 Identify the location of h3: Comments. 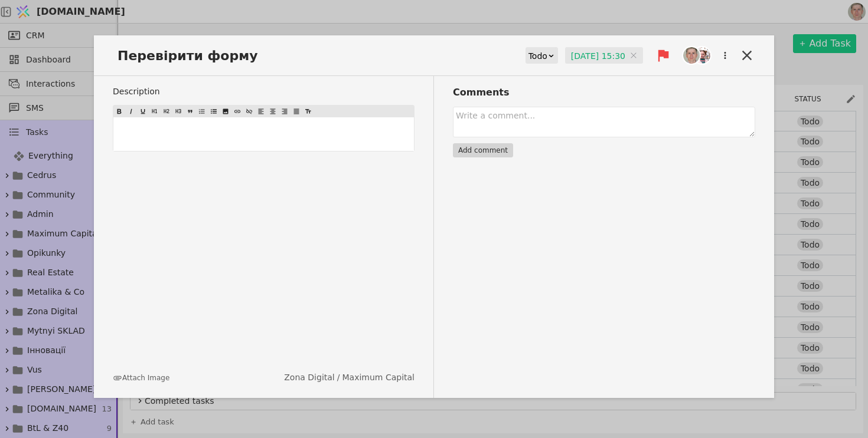
(604, 92).